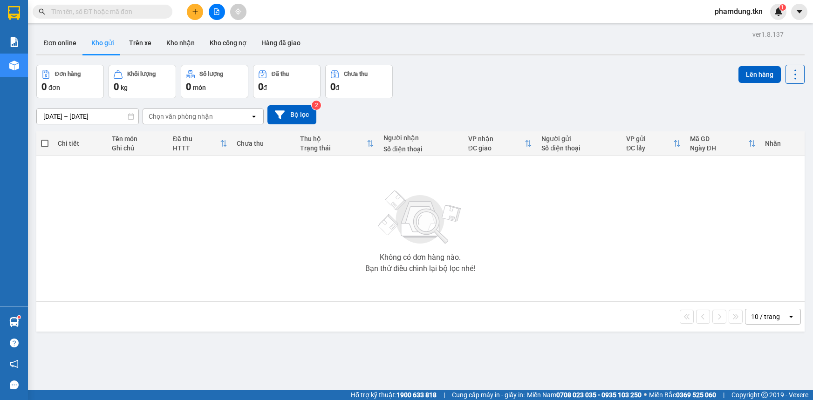 The image size is (813, 400). I want to click on span: notification, so click(14, 364).